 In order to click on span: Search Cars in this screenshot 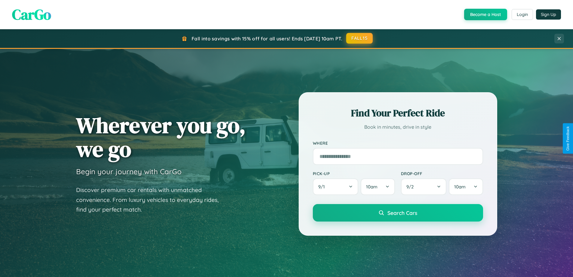, I will do `click(402, 213)`.